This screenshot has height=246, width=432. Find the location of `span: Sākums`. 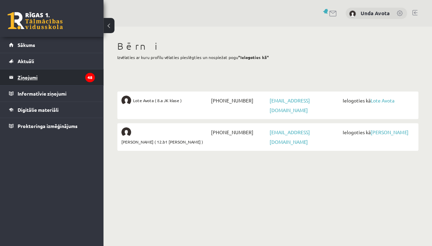

span: Sākums is located at coordinates (26, 45).